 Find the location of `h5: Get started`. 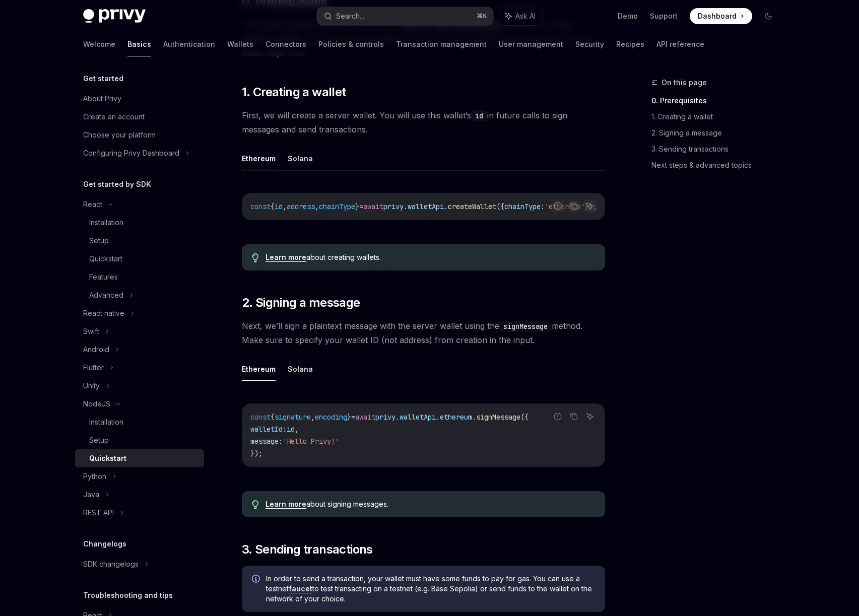

h5: Get started is located at coordinates (103, 79).